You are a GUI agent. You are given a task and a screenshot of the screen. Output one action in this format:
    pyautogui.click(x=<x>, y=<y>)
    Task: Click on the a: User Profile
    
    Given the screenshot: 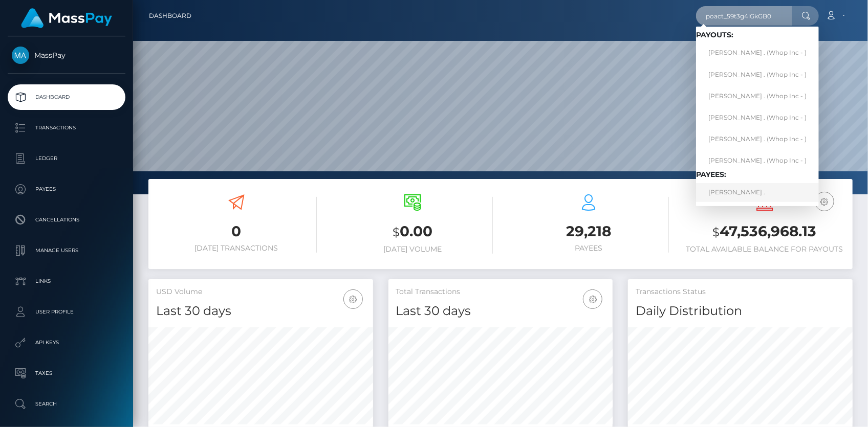 What is the action you would take?
    pyautogui.click(x=67, y=312)
    